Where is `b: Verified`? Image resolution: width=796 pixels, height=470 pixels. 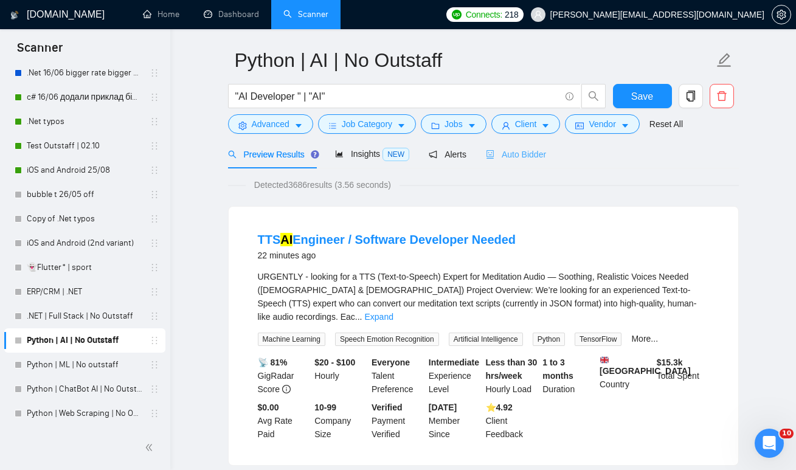 b: Verified is located at coordinates (387, 407).